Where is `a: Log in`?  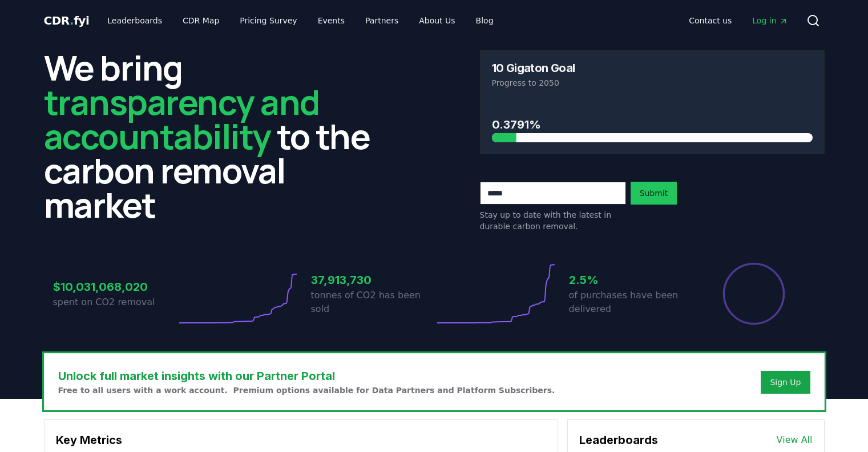 a: Log in is located at coordinates (770, 20).